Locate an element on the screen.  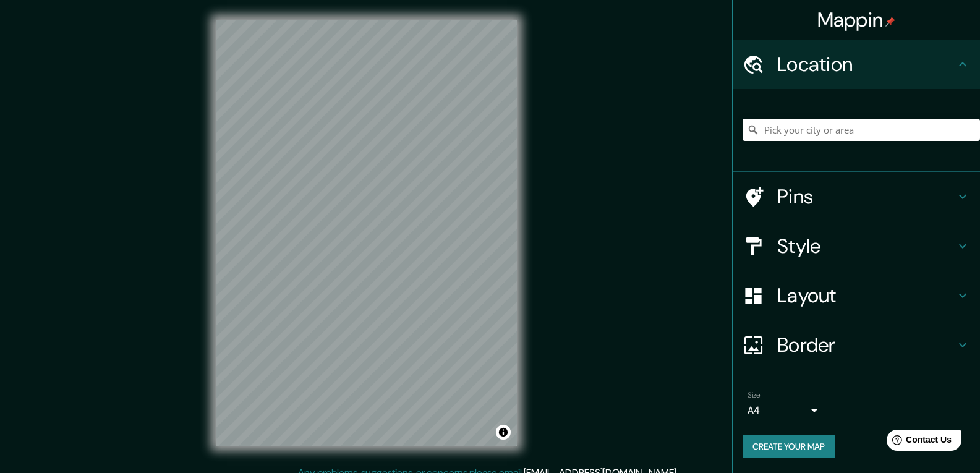
h4: Border is located at coordinates (866, 345).